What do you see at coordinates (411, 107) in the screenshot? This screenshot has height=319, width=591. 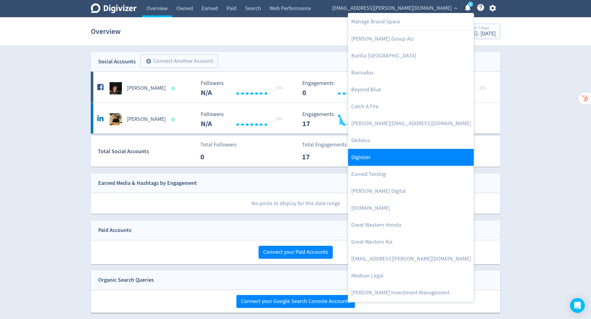 I see `a: Catch A Fire` at bounding box center [411, 107].